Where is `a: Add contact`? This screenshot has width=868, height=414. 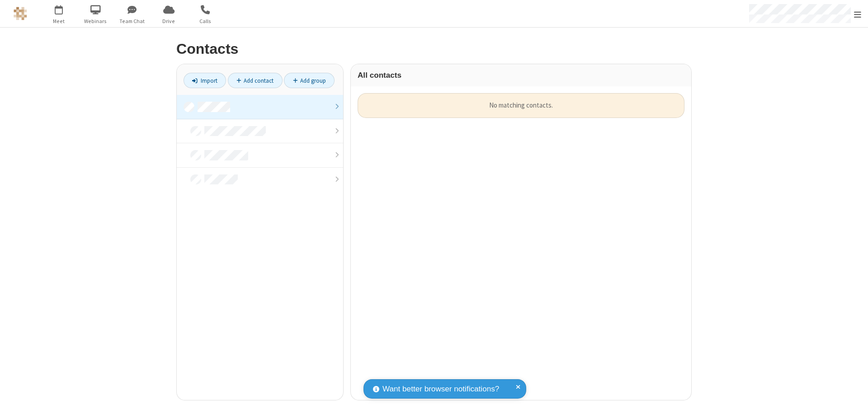
a: Add contact is located at coordinates (255, 81).